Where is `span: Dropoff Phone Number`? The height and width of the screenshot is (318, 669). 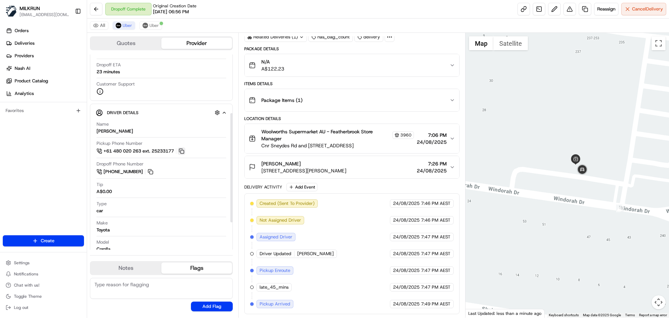 span: Dropoff Phone Number is located at coordinates (120, 164).